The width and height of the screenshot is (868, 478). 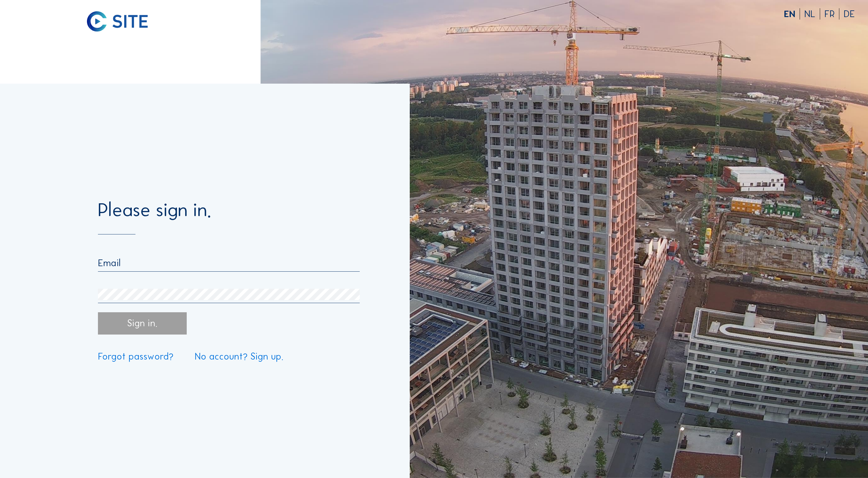 I want to click on div: Sign in., so click(x=142, y=323).